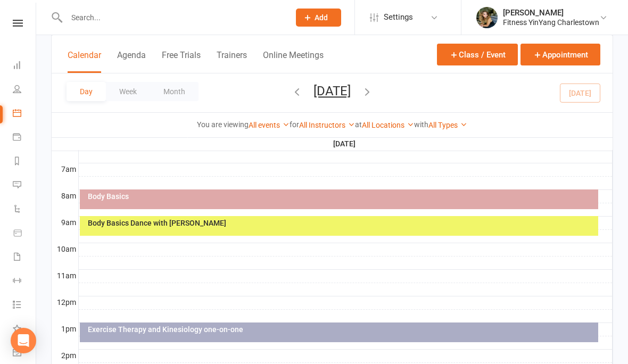  What do you see at coordinates (174, 92) in the screenshot?
I see `button: Month` at bounding box center [174, 92].